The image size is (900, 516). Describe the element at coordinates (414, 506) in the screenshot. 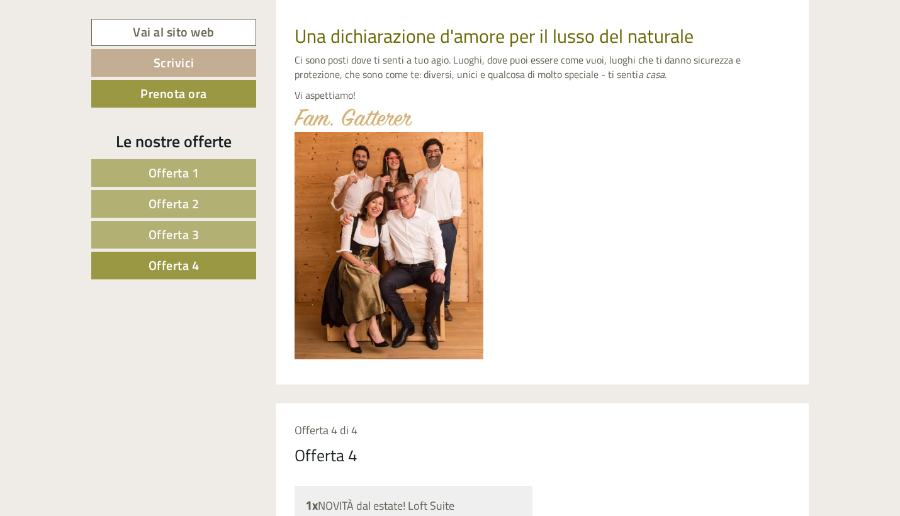

I see `div: NOVITÀ dal estate! Loft Suite` at that location.